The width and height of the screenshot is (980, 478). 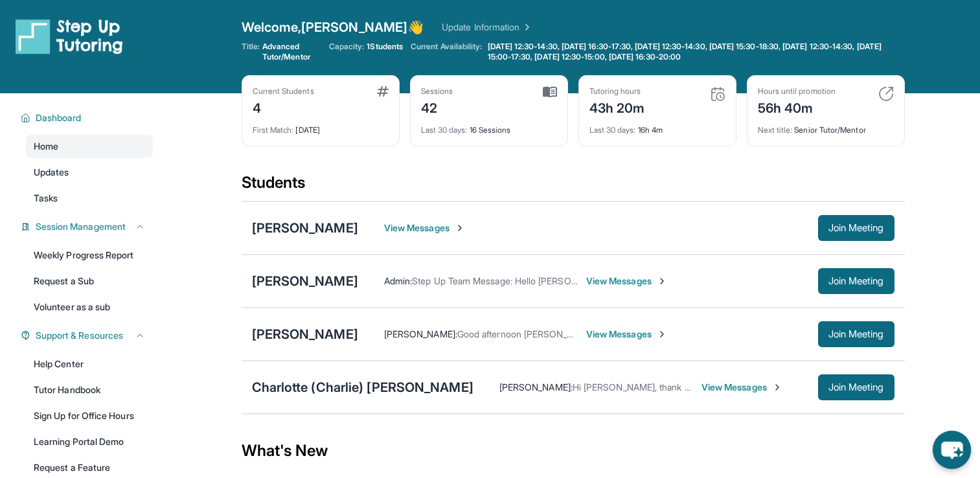 I want to click on span: Admin :, so click(x=398, y=280).